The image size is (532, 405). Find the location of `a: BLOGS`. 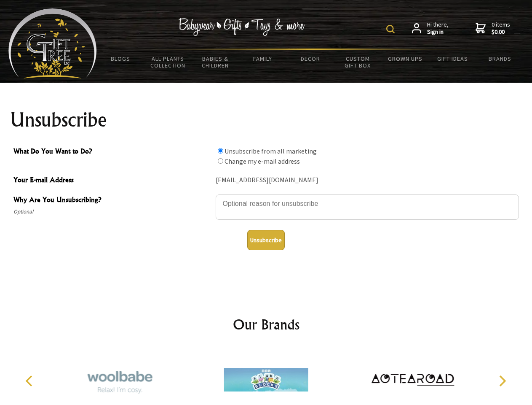

a: BLOGS is located at coordinates (121, 59).